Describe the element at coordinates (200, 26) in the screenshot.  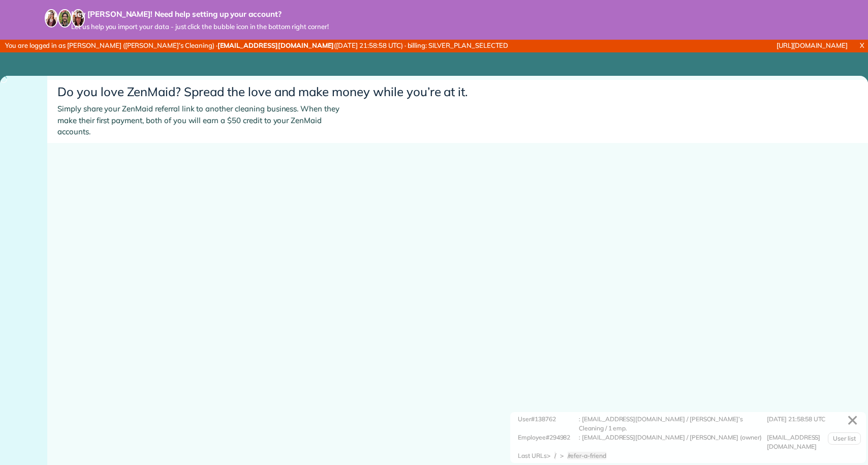
I see `span: Let us help you import your data - just click the bubble icon in the bottom right corner!` at that location.